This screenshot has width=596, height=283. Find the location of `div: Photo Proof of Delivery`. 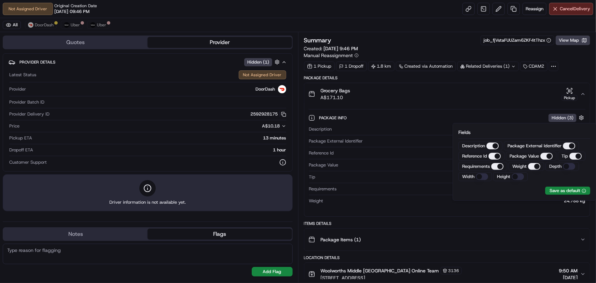

div: Photo Proof of Delivery is located at coordinates (462, 189).